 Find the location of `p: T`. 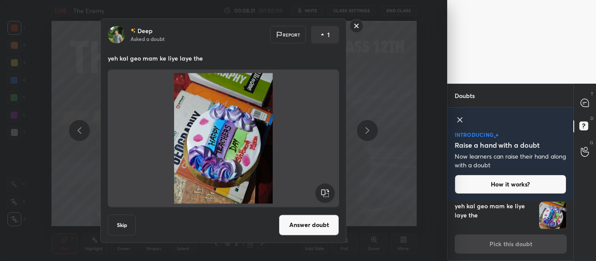

p: T is located at coordinates (592, 94).